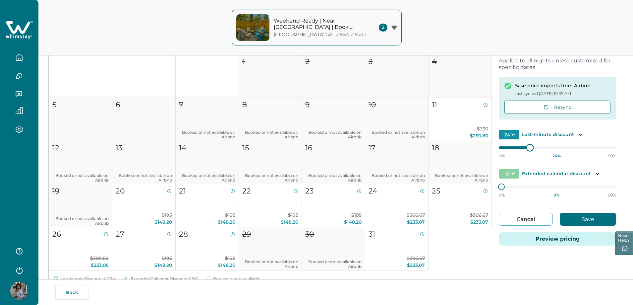  I want to click on p: 7, so click(181, 104).